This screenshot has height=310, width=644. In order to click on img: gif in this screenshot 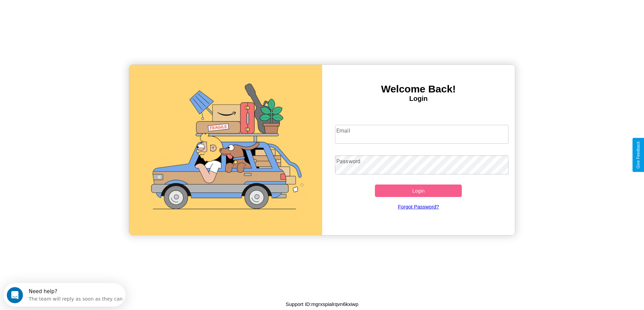, I will do `click(226, 150)`.